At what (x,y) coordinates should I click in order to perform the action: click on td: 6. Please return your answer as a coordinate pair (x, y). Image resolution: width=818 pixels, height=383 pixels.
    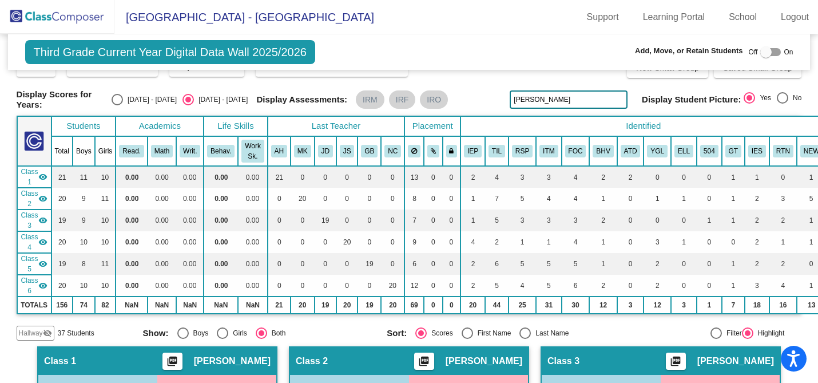
    Looking at the image, I should click on (414, 264).